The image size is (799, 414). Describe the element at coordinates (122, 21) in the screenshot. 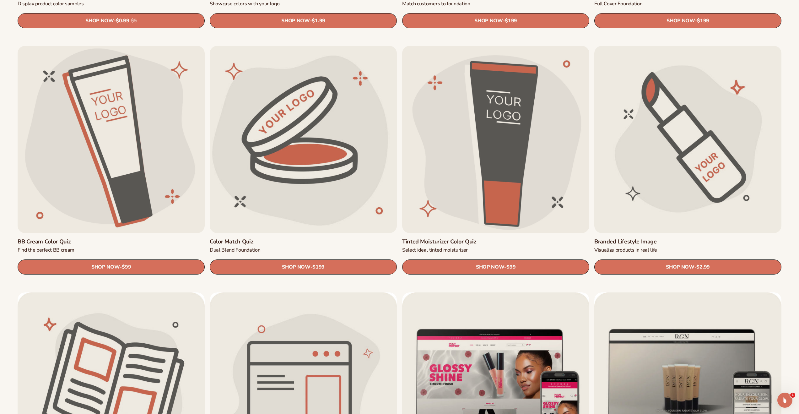

I see `span: $0.99` at that location.